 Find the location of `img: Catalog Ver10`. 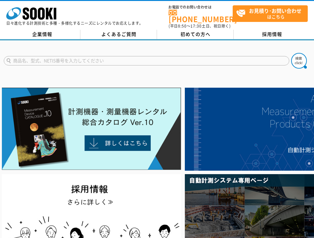

img: Catalog Ver10 is located at coordinates (91, 129).